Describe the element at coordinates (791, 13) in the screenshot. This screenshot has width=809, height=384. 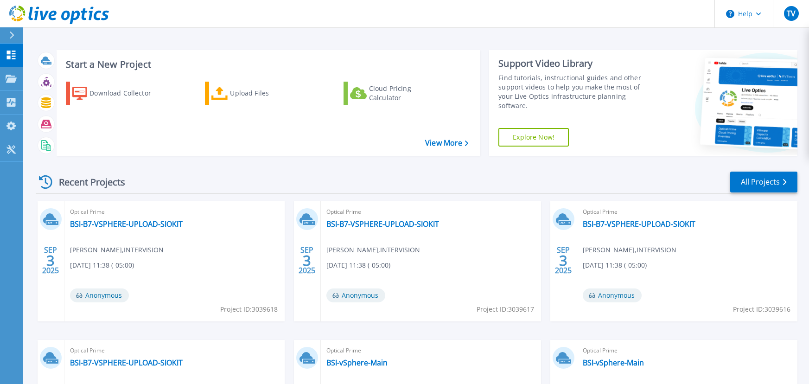
I see `span: TV` at that location.